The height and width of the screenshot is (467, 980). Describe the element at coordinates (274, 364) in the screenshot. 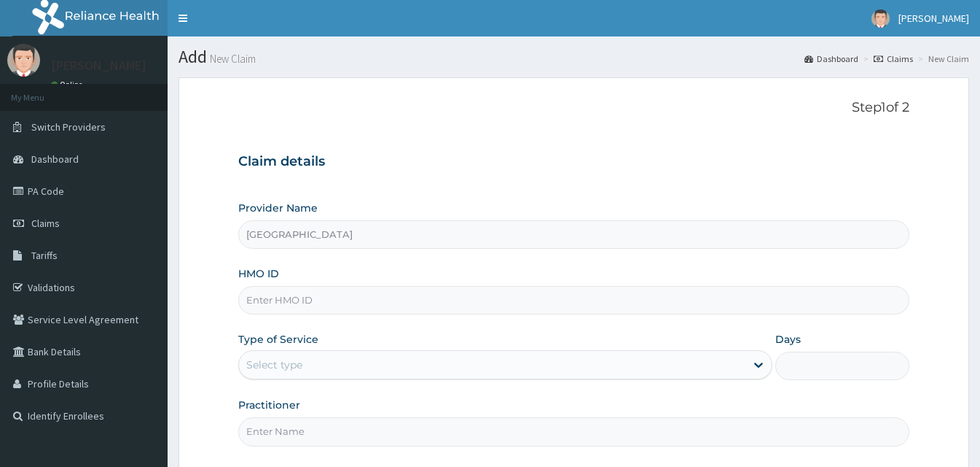

I see `div: Select type` at that location.